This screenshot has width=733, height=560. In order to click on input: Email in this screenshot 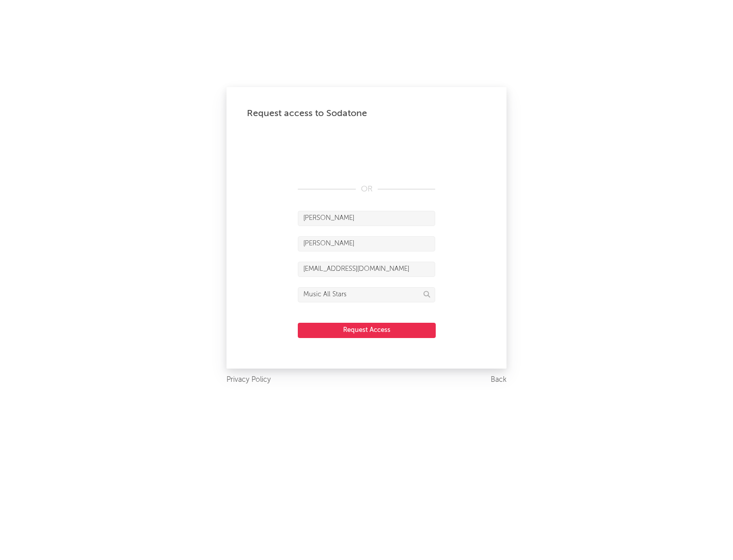, I will do `click(367, 269)`.